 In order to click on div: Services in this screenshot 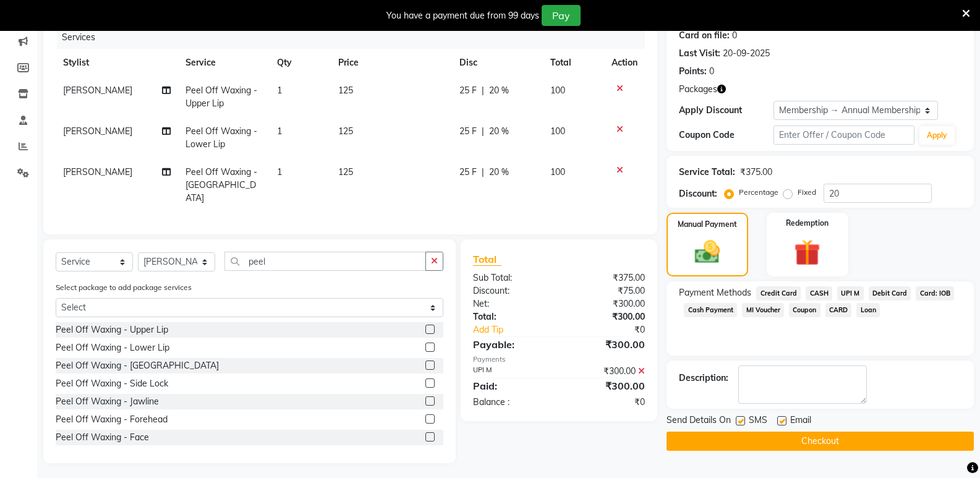, I will do `click(356, 37)`.